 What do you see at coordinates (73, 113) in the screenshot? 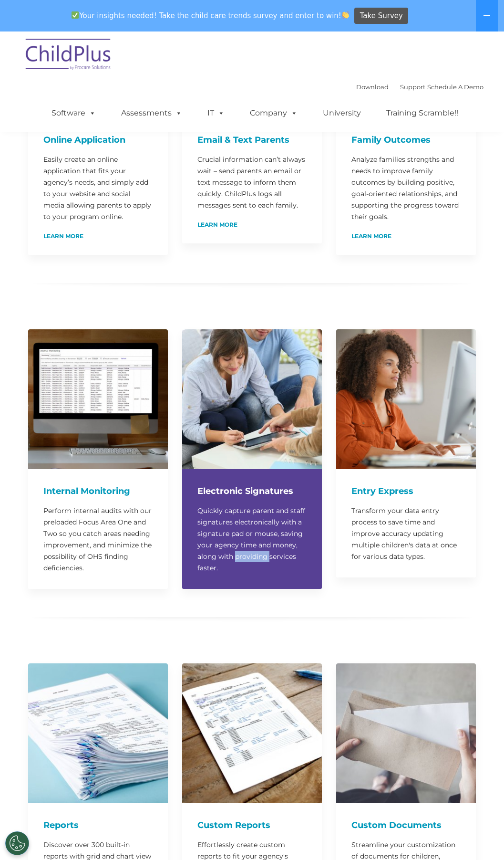
I see `a: Software` at bounding box center [73, 113].